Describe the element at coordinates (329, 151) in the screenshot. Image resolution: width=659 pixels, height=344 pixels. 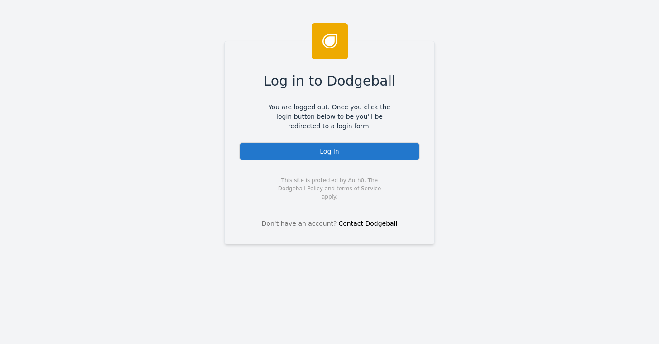
I see `div: Log In` at that location.